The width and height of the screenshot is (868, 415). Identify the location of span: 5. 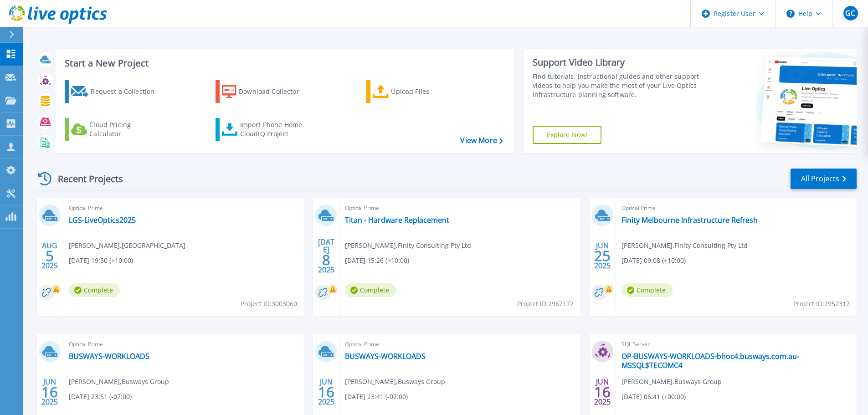
(50, 255).